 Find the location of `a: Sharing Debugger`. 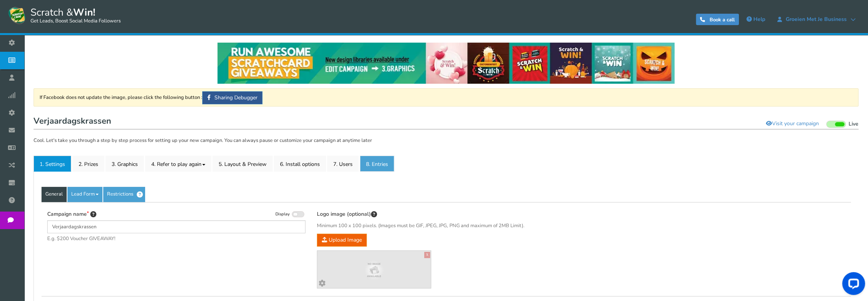

a: Sharing Debugger is located at coordinates (232, 98).